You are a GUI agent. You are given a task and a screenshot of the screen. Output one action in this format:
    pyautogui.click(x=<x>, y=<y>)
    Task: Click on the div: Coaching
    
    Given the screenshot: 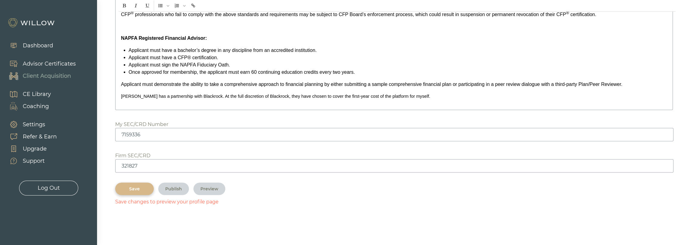 What is the action you would take?
    pyautogui.click(x=36, y=106)
    